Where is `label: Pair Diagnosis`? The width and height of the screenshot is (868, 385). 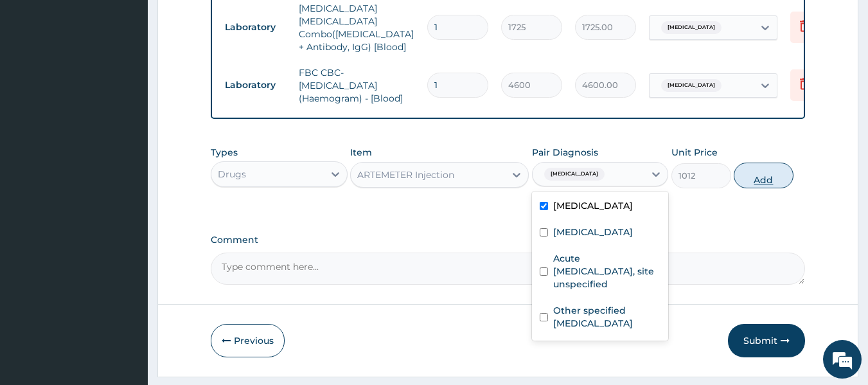 label: Pair Diagnosis is located at coordinates (564, 152).